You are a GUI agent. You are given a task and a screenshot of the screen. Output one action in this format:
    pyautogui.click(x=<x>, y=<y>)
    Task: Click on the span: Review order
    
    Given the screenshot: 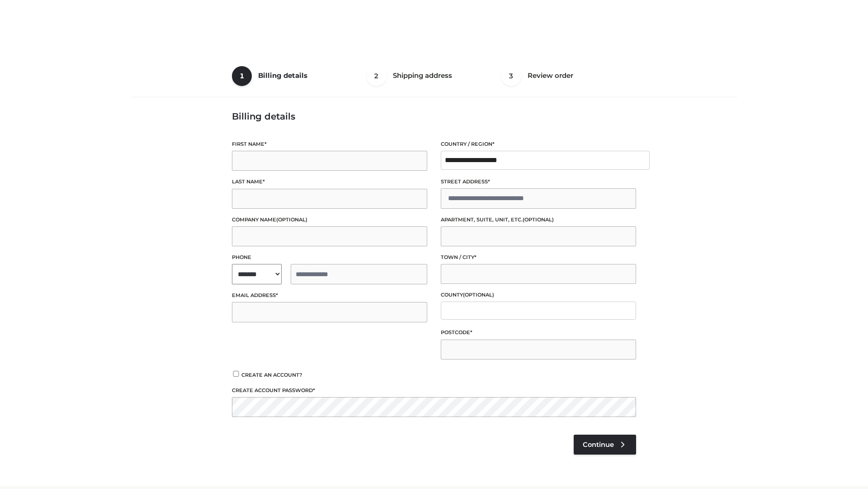 What is the action you would take?
    pyautogui.click(x=551, y=75)
    